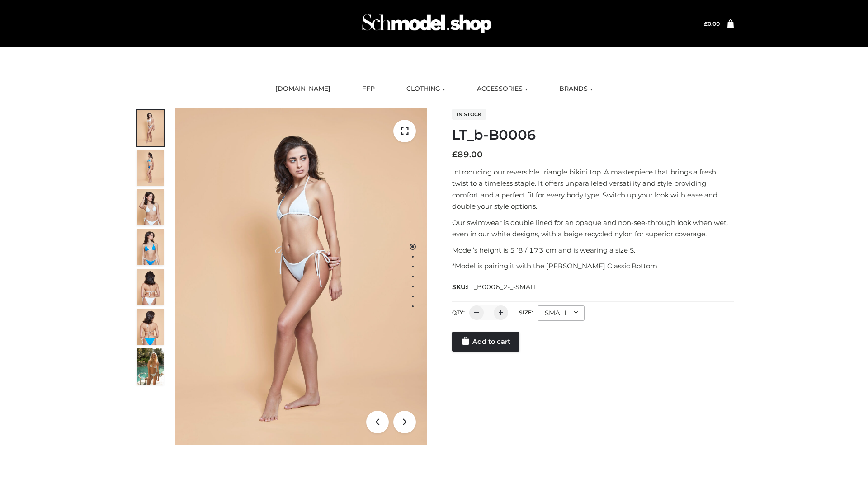 The width and height of the screenshot is (868, 488). Describe the element at coordinates (526, 312) in the screenshot. I see `label: Size:` at that location.